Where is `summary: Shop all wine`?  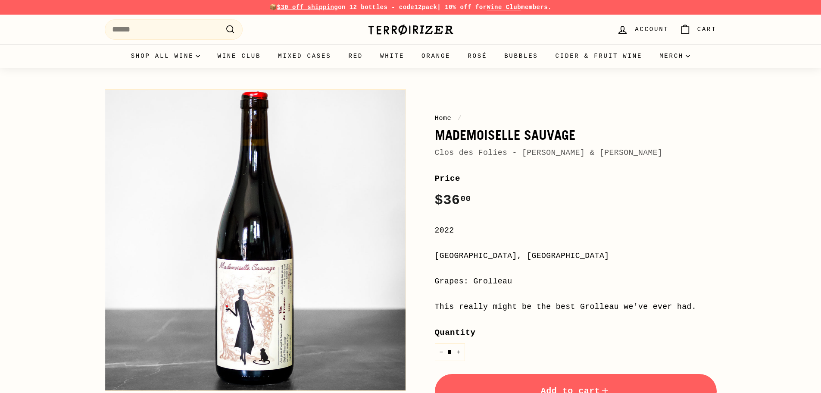
summary: Shop all wine is located at coordinates (166, 56).